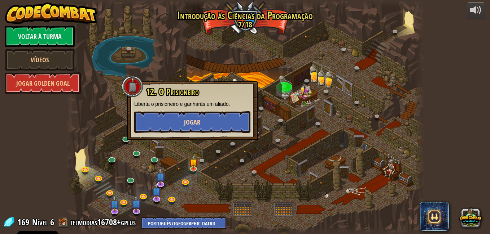 The image size is (490, 234). What do you see at coordinates (192, 104) in the screenshot?
I see `p: Liberta o prisioneiro e ganharás um aliado.` at bounding box center [192, 104].